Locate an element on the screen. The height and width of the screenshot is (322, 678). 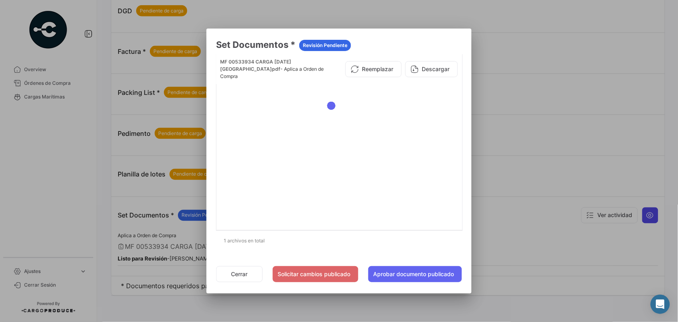
button: Cerrar is located at coordinates (239, 274).